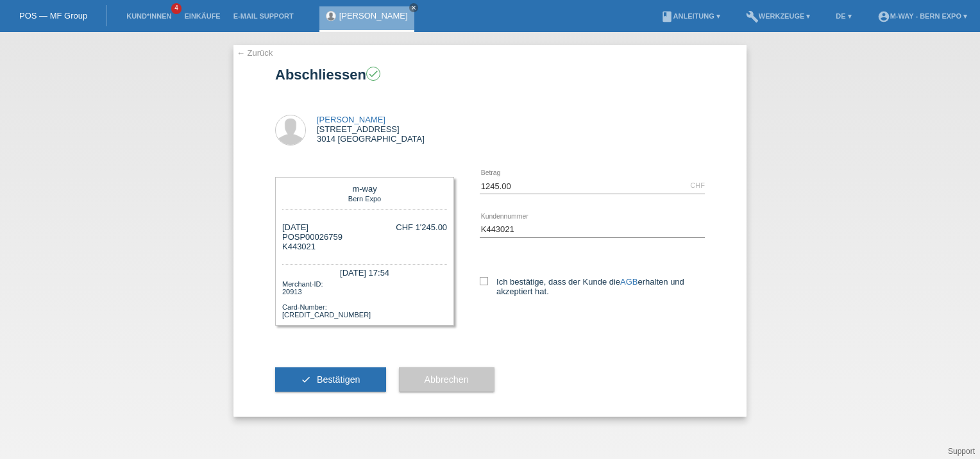 The width and height of the screenshot is (980, 459). I want to click on span: K443021, so click(299, 246).